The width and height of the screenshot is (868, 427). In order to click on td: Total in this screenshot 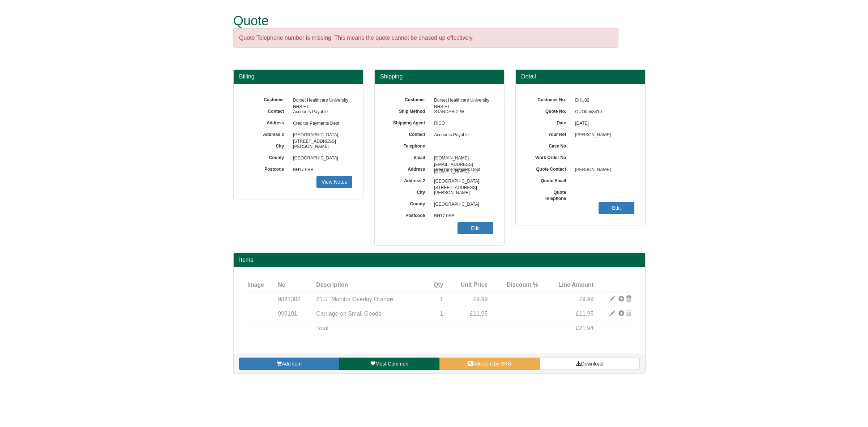, I will do `click(369, 328)`.